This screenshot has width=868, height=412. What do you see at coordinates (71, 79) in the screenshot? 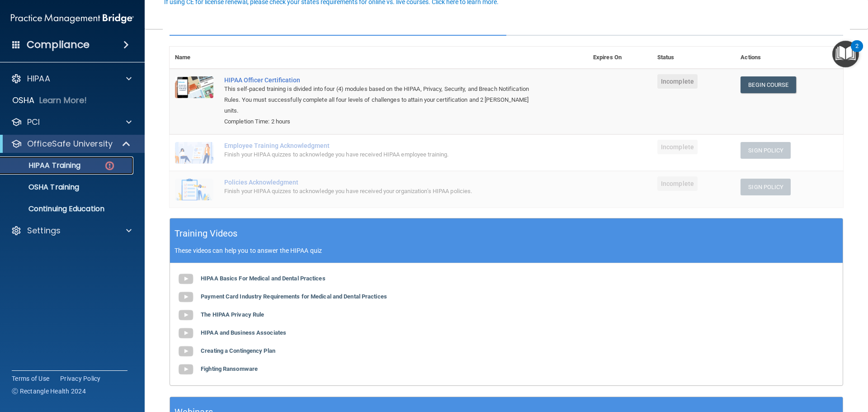
I see `a: HIPAA` at bounding box center [71, 79].